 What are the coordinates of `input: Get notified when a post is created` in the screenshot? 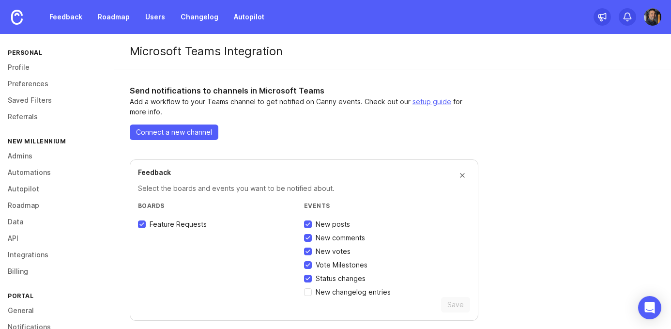 It's located at (308, 224).